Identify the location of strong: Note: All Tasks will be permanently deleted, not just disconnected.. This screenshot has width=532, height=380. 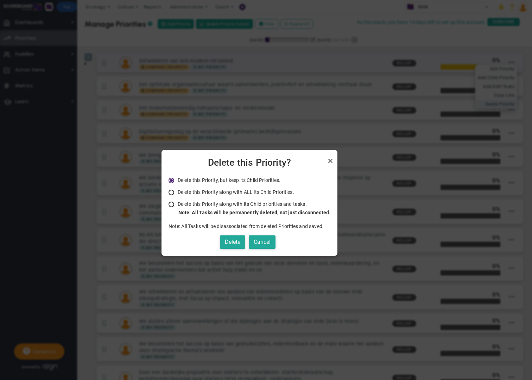
(254, 212).